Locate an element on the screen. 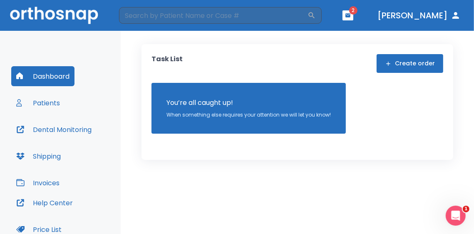  button: Help Center is located at coordinates (44, 202).